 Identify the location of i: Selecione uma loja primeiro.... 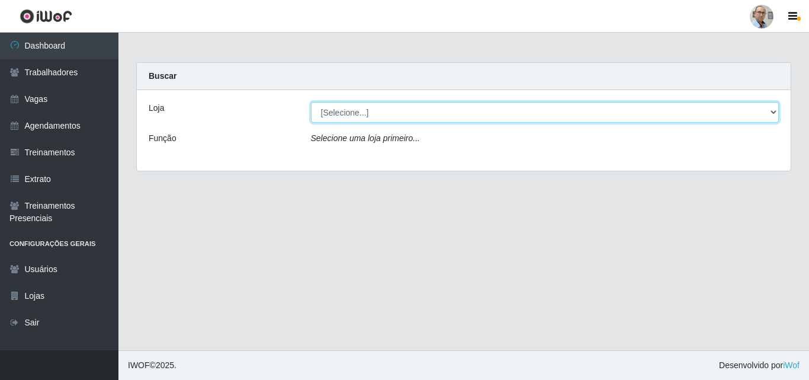
(365, 138).